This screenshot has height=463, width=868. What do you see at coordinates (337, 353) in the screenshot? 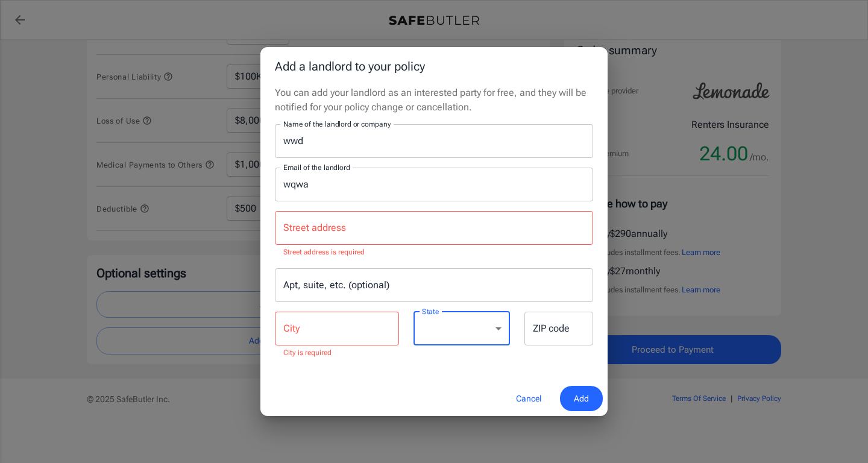
I see `p: City is required` at bounding box center [337, 353].